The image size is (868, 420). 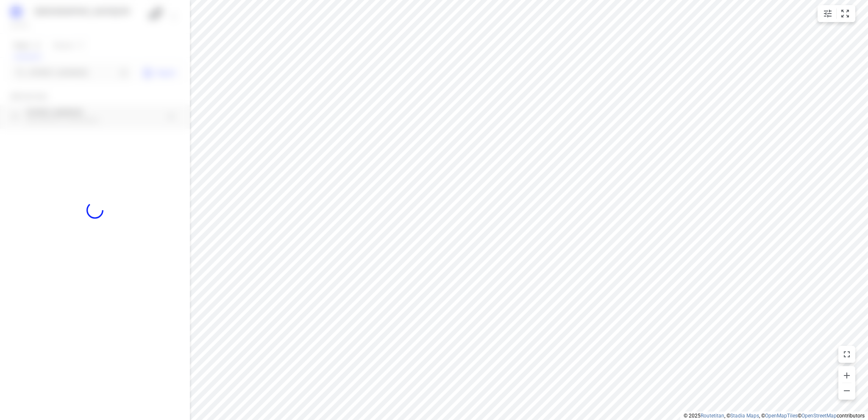 What do you see at coordinates (781, 416) in the screenshot?
I see `a: OpenMapTiles` at bounding box center [781, 416].